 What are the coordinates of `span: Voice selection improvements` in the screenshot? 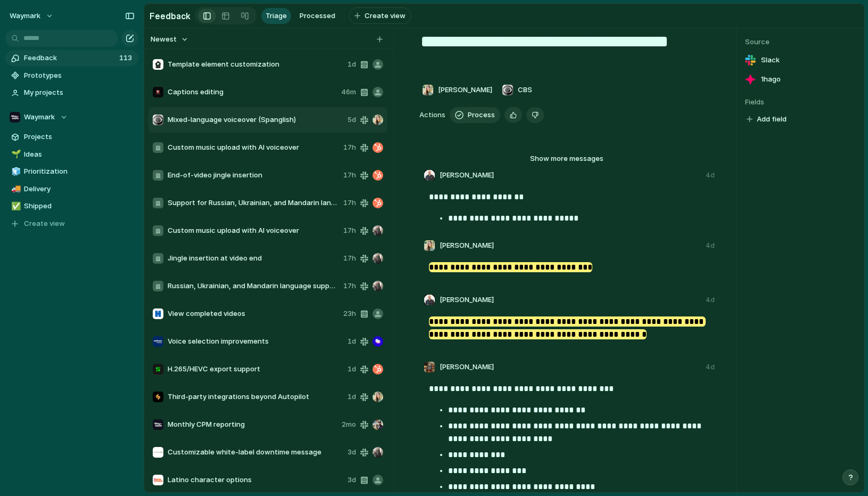 It's located at (256, 342).